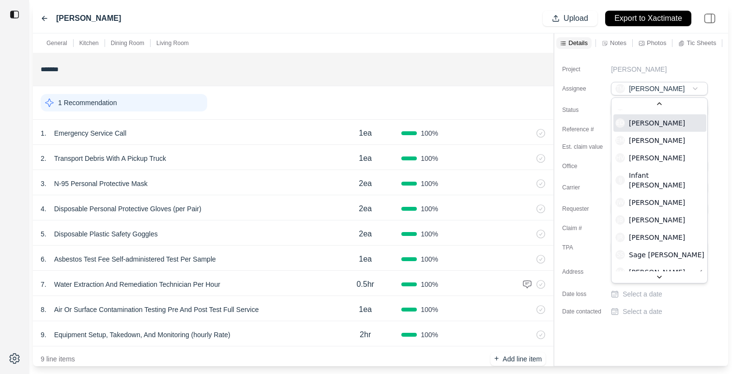  I want to click on span: JR, so click(621, 237).